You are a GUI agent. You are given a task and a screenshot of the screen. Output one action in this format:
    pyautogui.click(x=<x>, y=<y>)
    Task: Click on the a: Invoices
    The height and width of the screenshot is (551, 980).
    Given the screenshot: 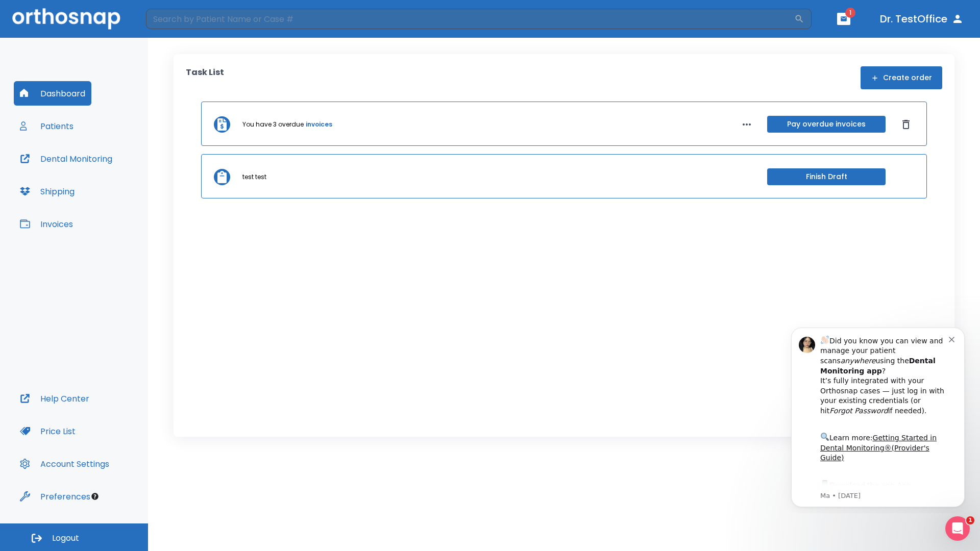 What is the action you would take?
    pyautogui.click(x=47, y=224)
    